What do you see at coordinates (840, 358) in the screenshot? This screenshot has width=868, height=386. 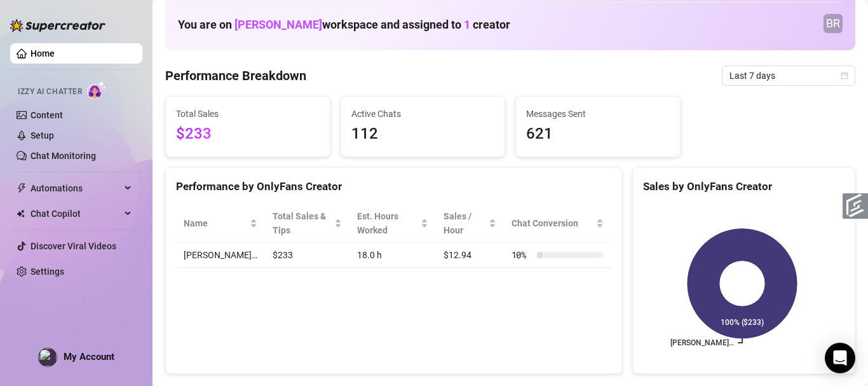 I see `div: Open Intercom Messenger` at bounding box center [840, 358].